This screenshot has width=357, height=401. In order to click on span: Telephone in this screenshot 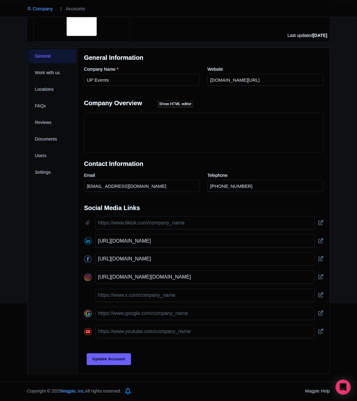, I will do `click(218, 175)`.